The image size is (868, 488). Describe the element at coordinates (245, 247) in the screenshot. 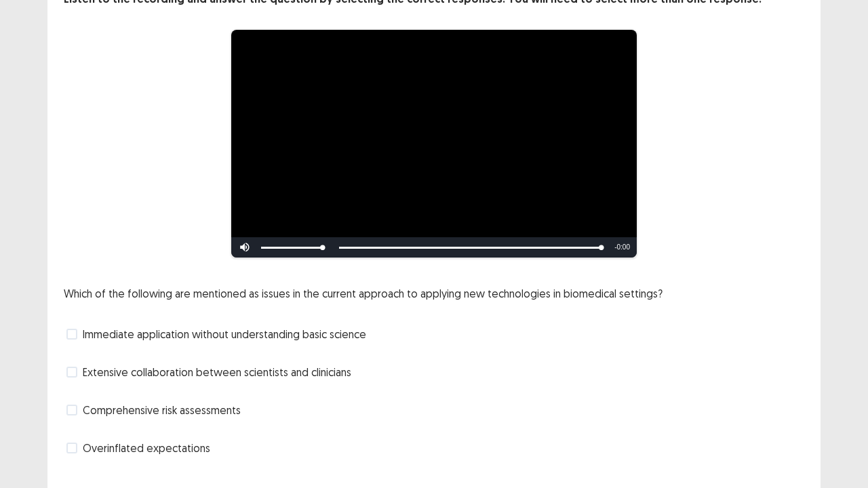

I see `button: Mute` at that location.